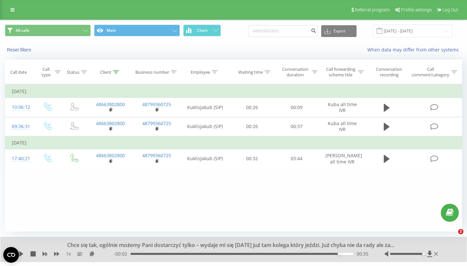  Describe the element at coordinates (341, 72) in the screenshot. I see `div: Call forwarding scheme title` at that location.